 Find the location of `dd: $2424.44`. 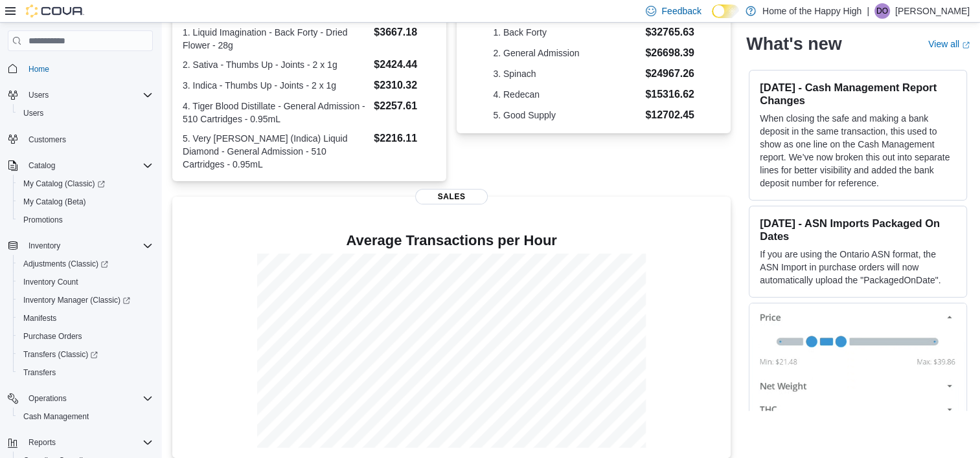

dd: $2424.44 is located at coordinates (405, 64).